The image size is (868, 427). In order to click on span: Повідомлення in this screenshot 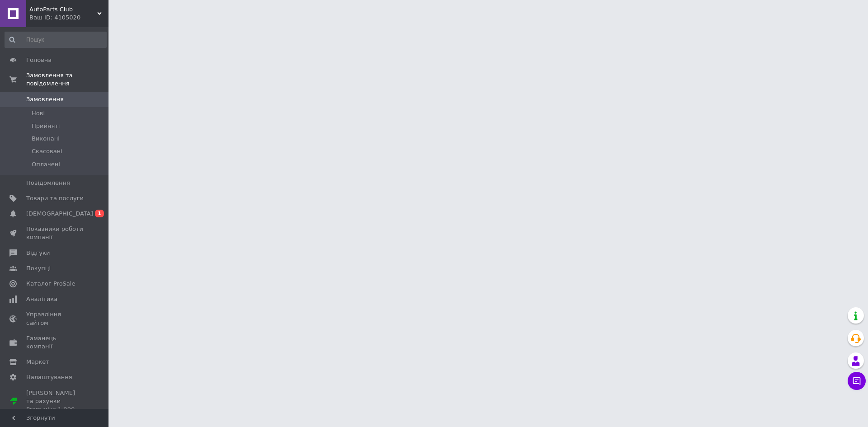, I will do `click(48, 182)`.